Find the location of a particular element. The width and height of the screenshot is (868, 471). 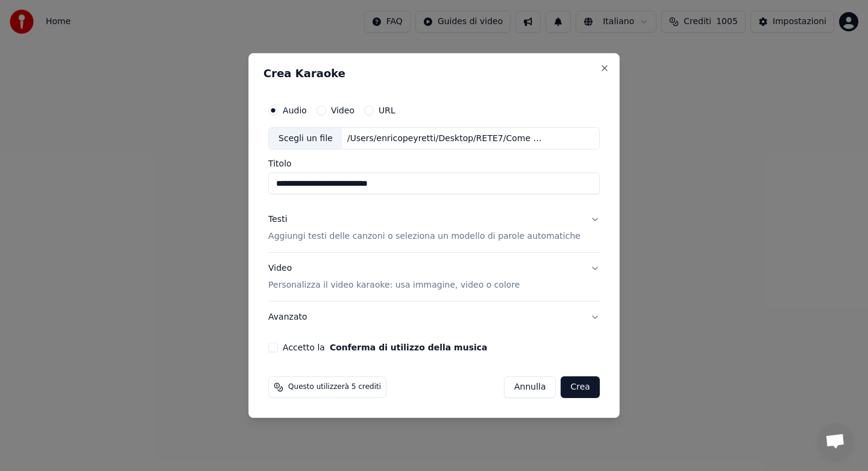

label: Video is located at coordinates (343, 110).